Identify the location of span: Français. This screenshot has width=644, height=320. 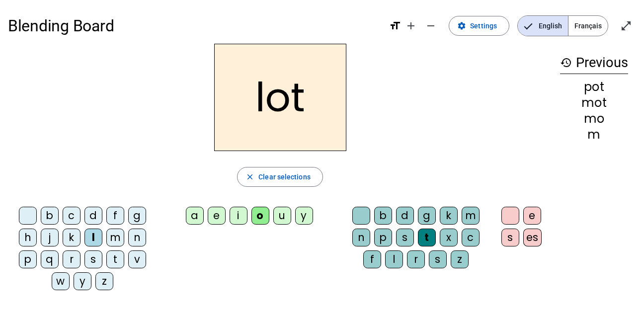
(588, 26).